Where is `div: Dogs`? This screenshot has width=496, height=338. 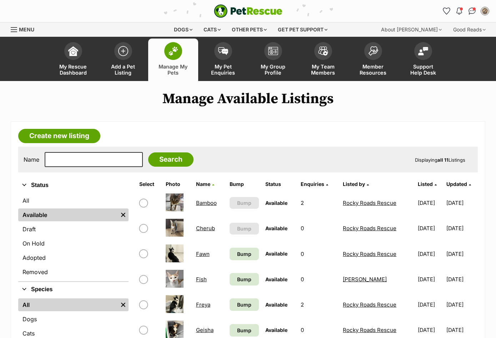 div: Dogs is located at coordinates (183, 30).